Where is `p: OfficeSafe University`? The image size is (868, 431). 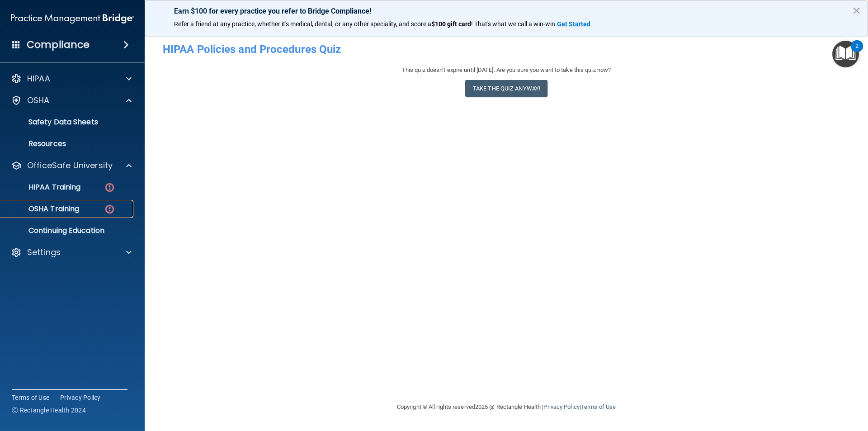 p: OfficeSafe University is located at coordinates (69, 165).